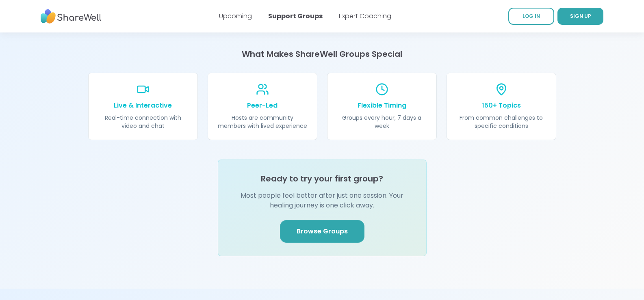 Image resolution: width=644 pixels, height=300 pixels. I want to click on a: Browse Groups, so click(322, 232).